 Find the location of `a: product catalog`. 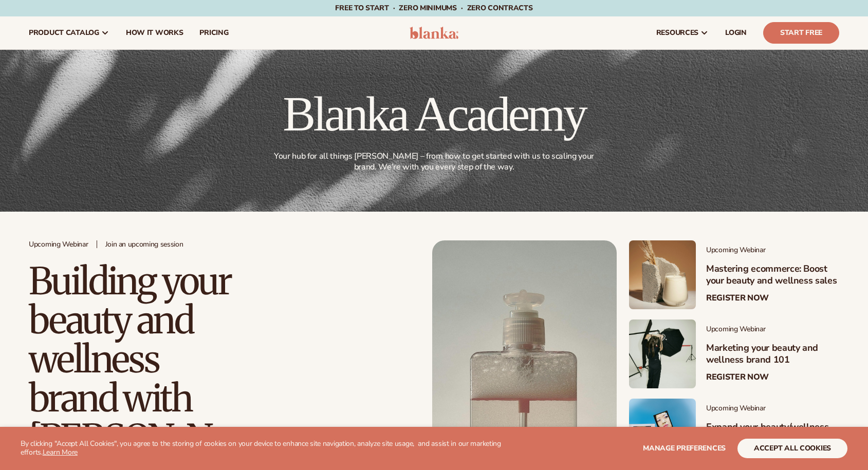

a: product catalog is located at coordinates (69, 33).